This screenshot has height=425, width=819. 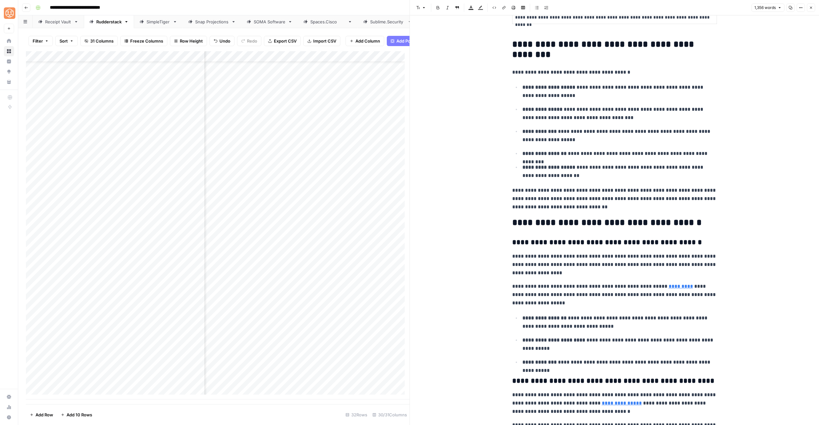 I want to click on button: Sort, so click(x=67, y=41).